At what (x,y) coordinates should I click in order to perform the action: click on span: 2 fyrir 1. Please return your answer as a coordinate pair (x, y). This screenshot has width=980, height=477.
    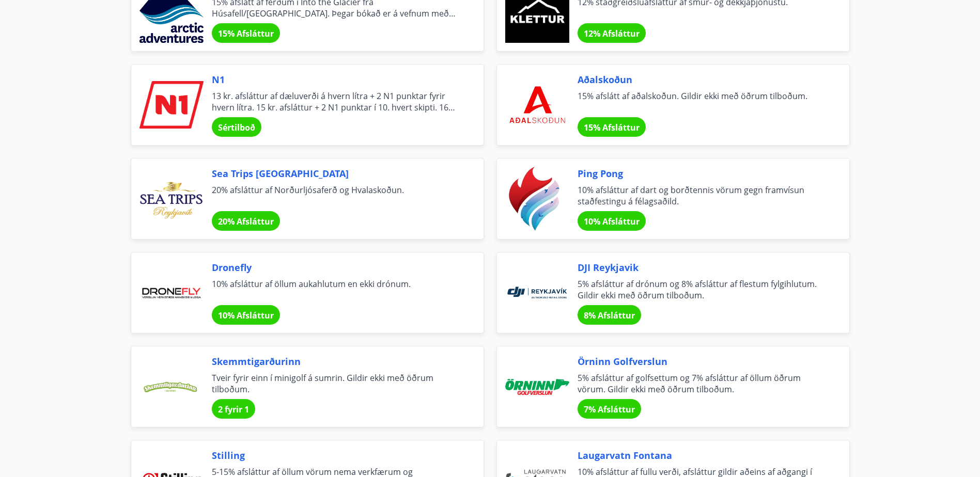
    Looking at the image, I should click on (234, 409).